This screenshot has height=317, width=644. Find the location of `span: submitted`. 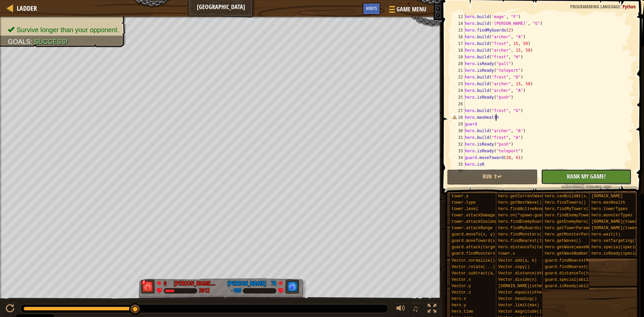

span: submitted is located at coordinates (571, 187).